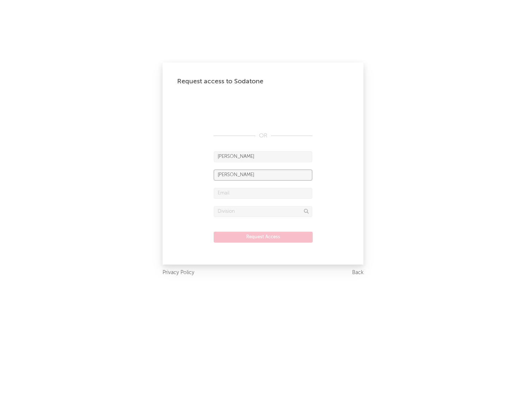  Describe the element at coordinates (178, 273) in the screenshot. I see `a: Privacy Policy` at that location.